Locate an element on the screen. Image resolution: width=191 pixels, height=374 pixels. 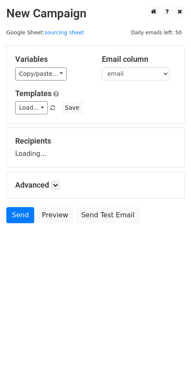
a: Send Test Email is located at coordinates (108, 215).